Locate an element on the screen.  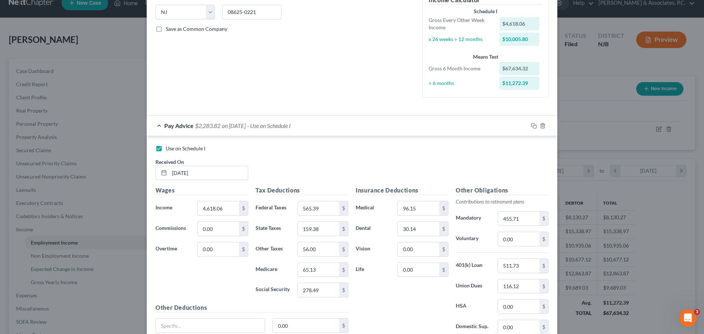
div: Means Test is located at coordinates (485, 57).